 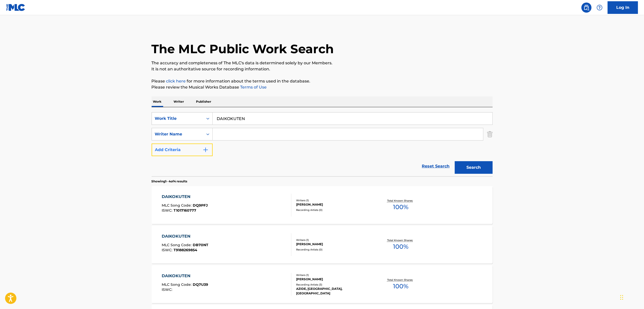 I want to click on img: Delete Criterion, so click(x=490, y=134).